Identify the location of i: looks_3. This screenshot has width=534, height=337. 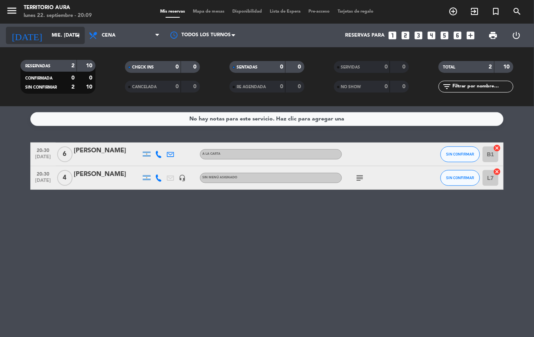
(419, 35).